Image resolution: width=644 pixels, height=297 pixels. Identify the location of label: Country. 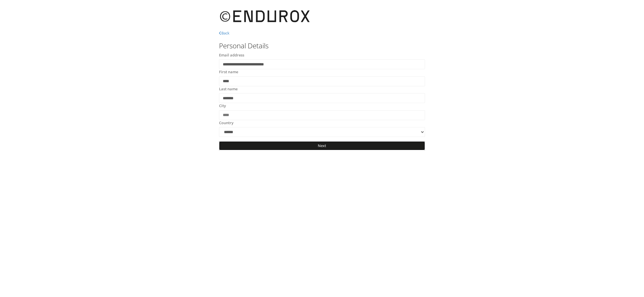
(226, 123).